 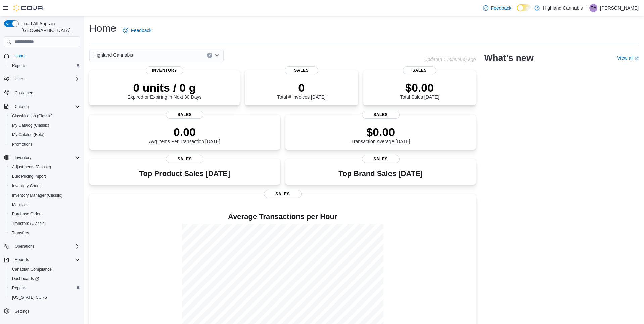 I want to click on a: My Catalog (Beta), so click(x=28, y=135).